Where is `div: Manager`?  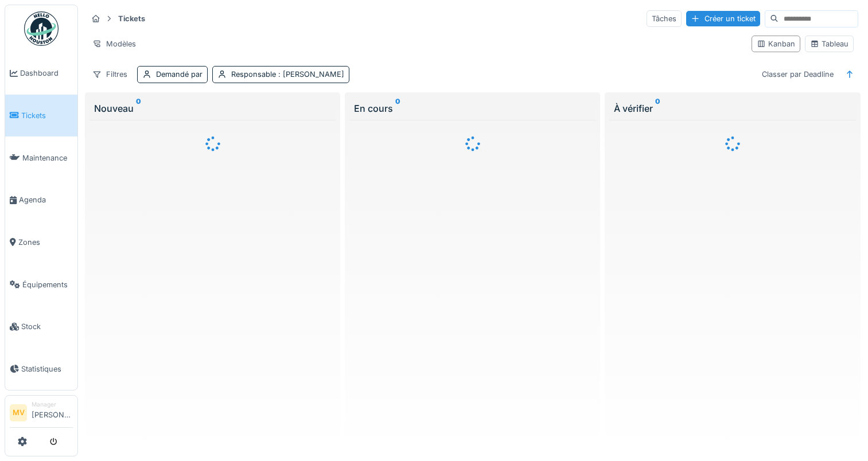
div: Manager is located at coordinates (52, 404).